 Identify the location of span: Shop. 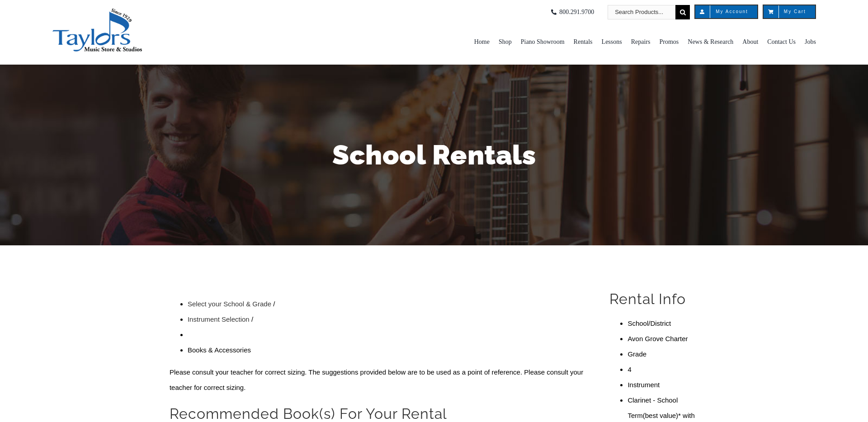
(505, 42).